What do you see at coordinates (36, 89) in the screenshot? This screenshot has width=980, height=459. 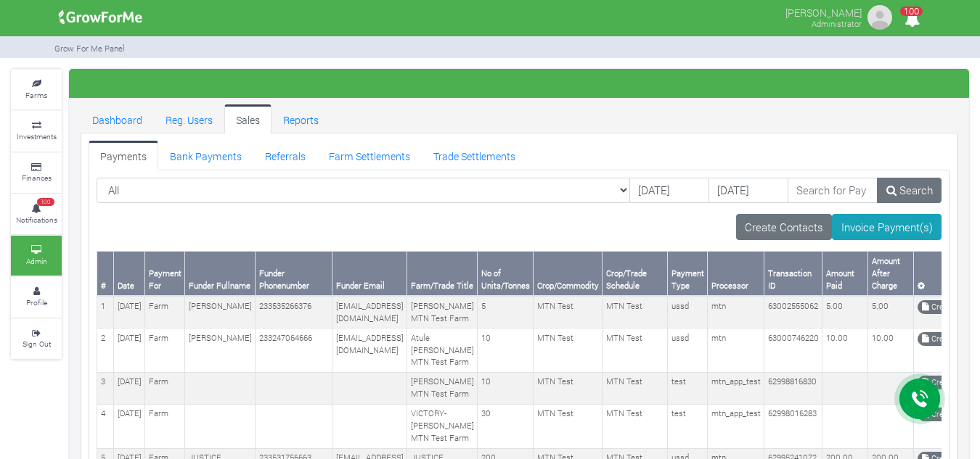 I see `a: Farms` at bounding box center [36, 89].